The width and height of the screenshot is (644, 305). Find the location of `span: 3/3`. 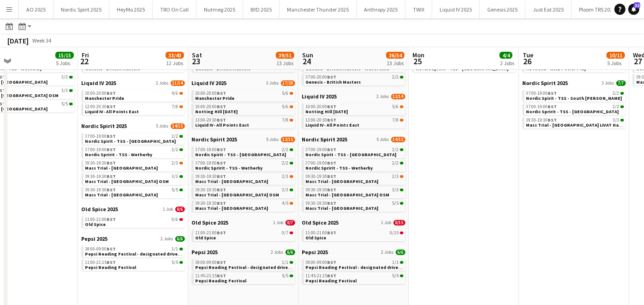

span: 3/3 is located at coordinates (396, 190).